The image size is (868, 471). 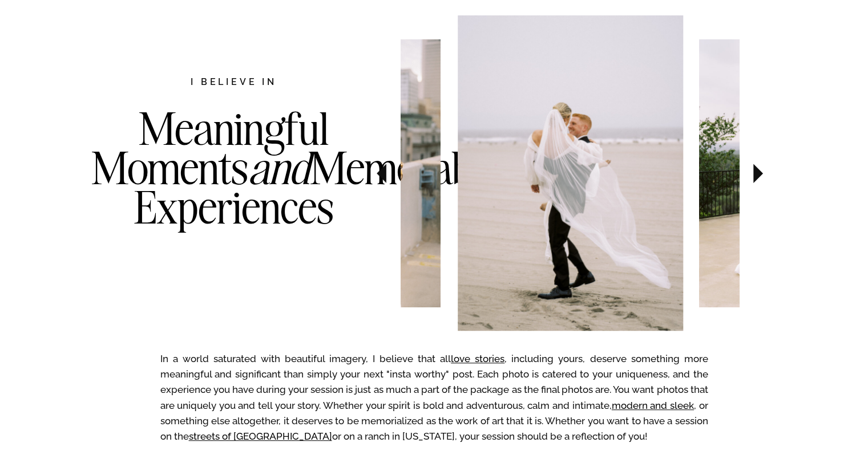 I want to click on i: and, so click(x=279, y=168).